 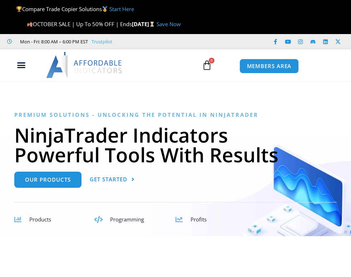 What do you see at coordinates (269, 66) in the screenshot?
I see `span: MEMBERS AREA` at bounding box center [269, 66].